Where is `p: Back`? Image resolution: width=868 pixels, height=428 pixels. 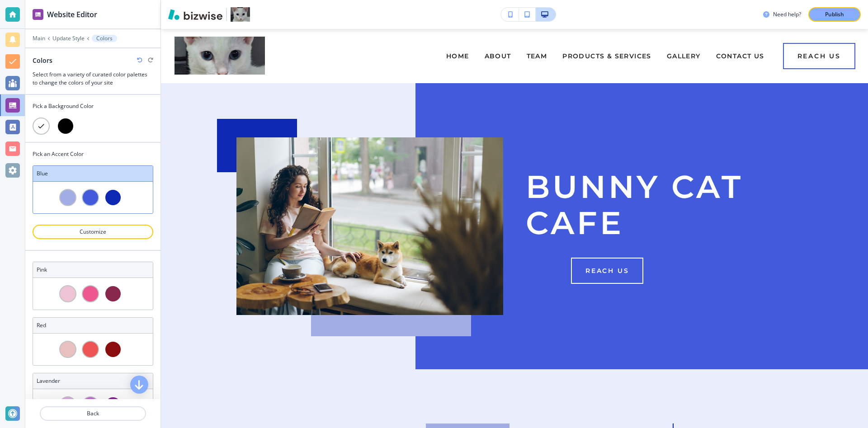 p: Back is located at coordinates (92, 413).